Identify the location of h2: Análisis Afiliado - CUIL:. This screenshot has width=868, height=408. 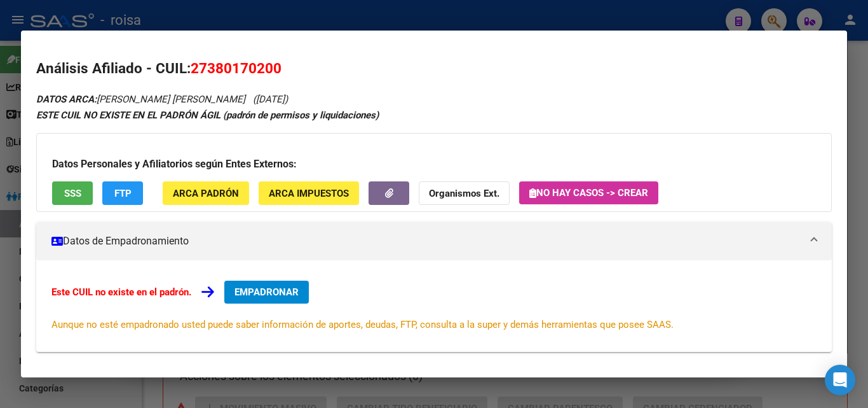
(434, 69).